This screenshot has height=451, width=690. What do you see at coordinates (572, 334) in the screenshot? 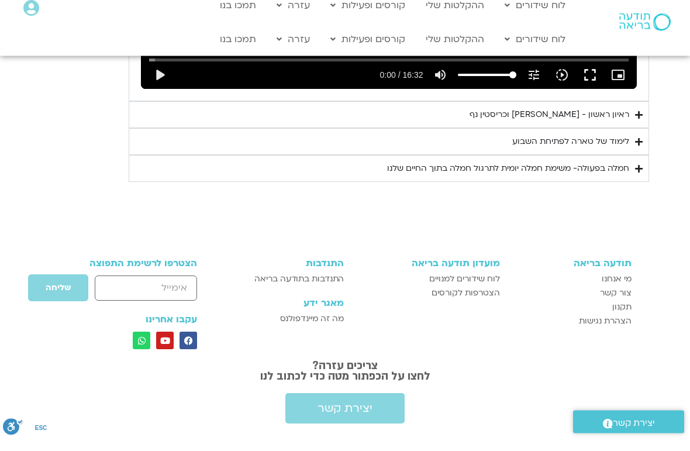
I see `a: הצהרת נגישות` at bounding box center [572, 334].